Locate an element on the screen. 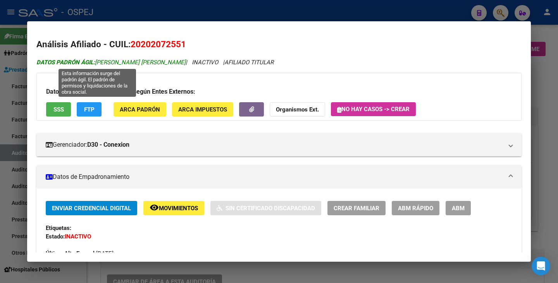  span: AFILIADO TITULAR is located at coordinates (249, 62).